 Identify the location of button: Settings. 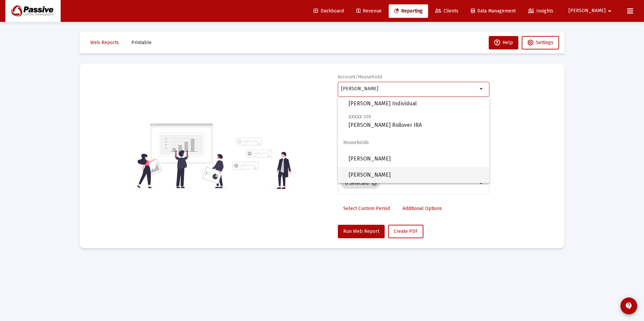
(540, 43).